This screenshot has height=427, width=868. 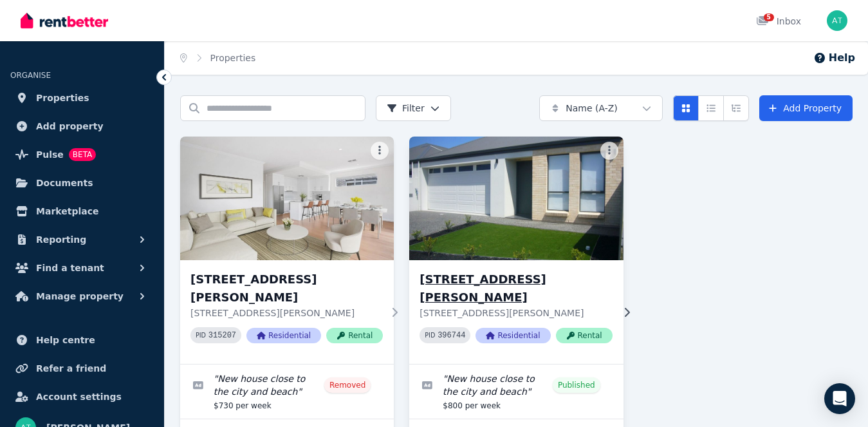 What do you see at coordinates (70, 268) in the screenshot?
I see `span: Find a tenant` at bounding box center [70, 268].